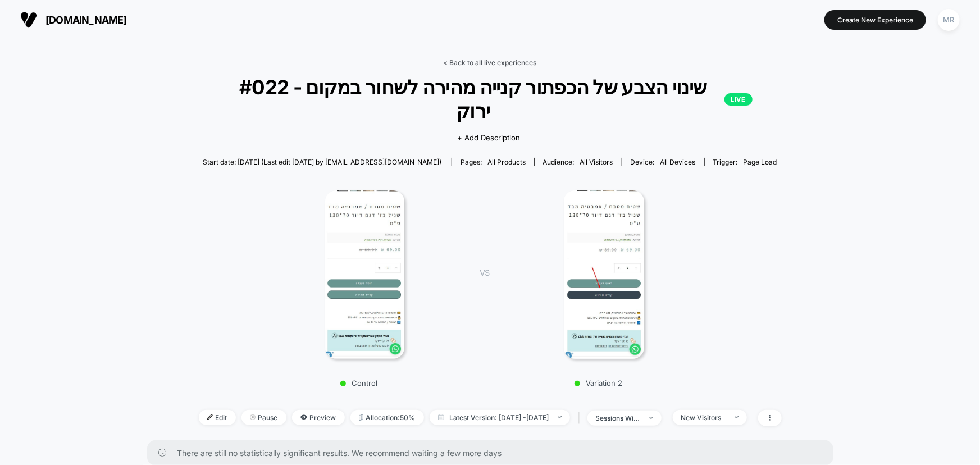 Image resolution: width=980 pixels, height=465 pixels. I want to click on img: Variation 2 main, so click(604, 275).